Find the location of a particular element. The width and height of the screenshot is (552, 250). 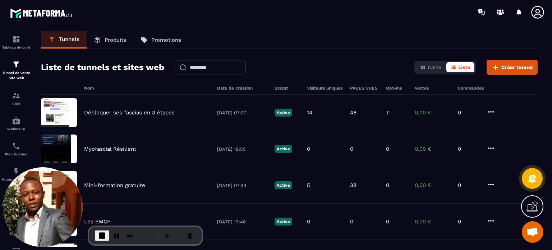

a: automationsautomationsEspace membre is located at coordinates (16, 199).